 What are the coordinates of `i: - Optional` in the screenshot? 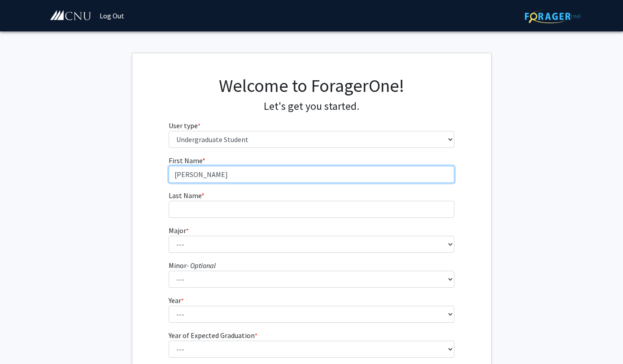 It's located at (201, 265).